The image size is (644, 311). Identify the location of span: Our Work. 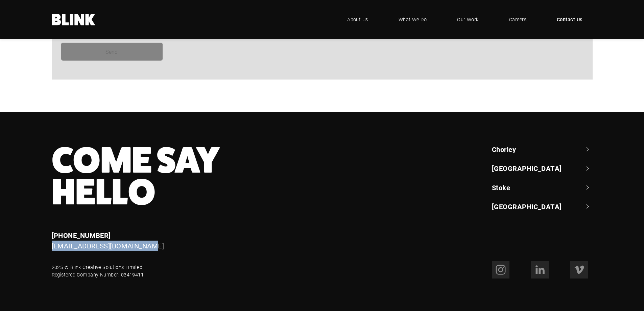
(468, 20).